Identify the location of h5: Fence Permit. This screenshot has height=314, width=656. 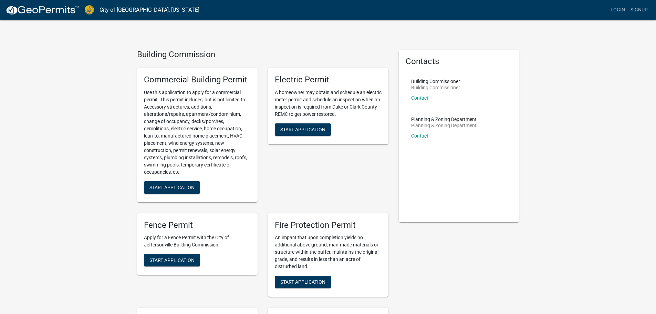
(197, 225).